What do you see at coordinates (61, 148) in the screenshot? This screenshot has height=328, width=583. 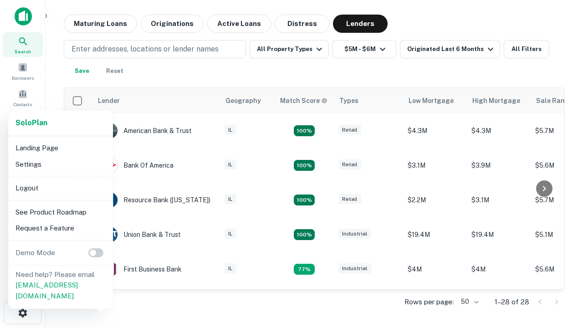 I see `li: Landing Page` at bounding box center [61, 148].